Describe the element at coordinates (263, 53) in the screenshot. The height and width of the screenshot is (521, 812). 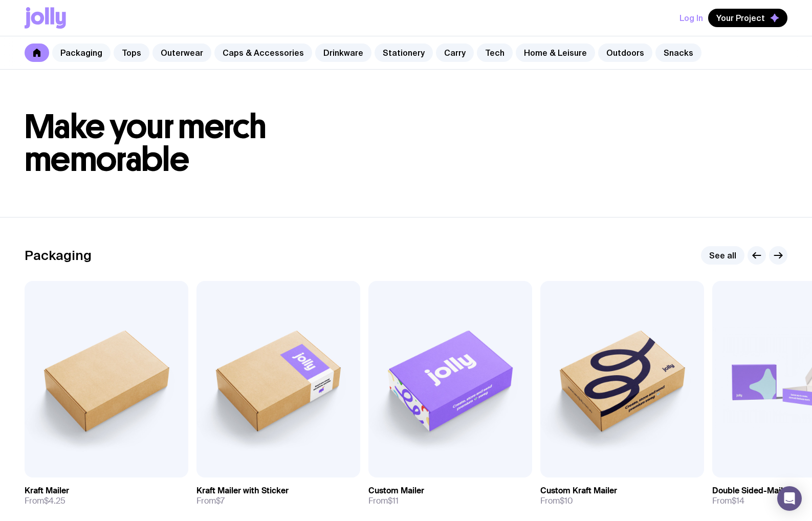
I see `a: Caps & Accessories` at that location.